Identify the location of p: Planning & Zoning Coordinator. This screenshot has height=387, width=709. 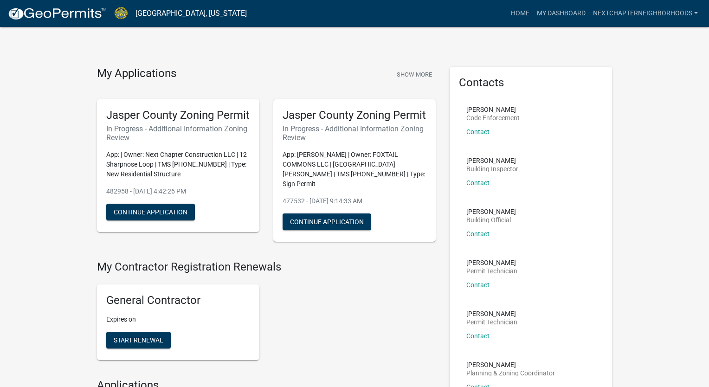
(510, 373).